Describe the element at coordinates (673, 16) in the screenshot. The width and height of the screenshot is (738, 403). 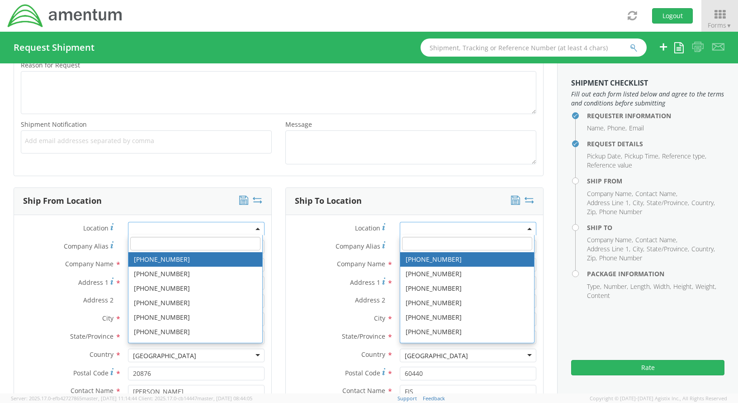
I see `button: Logout` at that location.